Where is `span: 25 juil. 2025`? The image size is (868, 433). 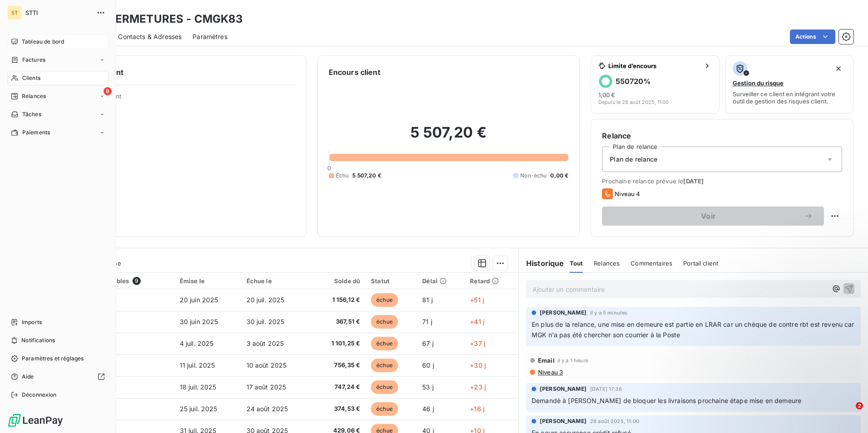 span: 25 juil. 2025 is located at coordinates (199, 408).